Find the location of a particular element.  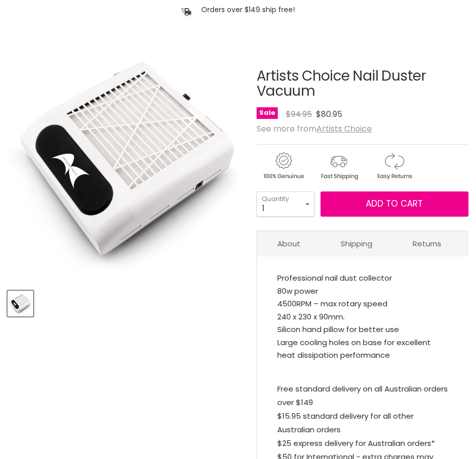

li: Silicon hand pillow for better use is located at coordinates (363, 329).